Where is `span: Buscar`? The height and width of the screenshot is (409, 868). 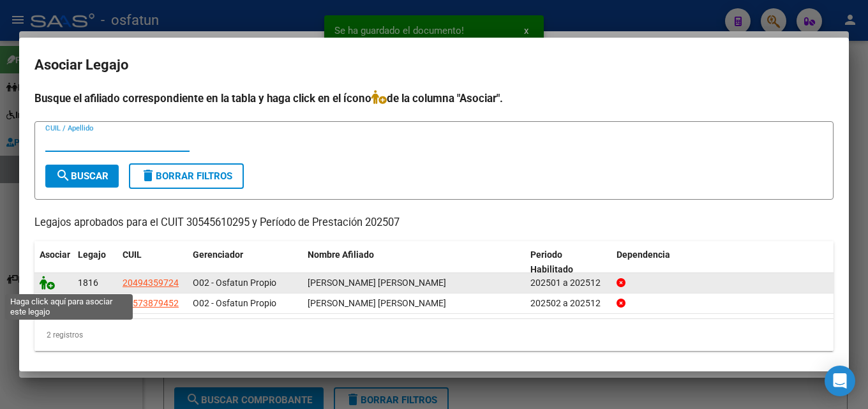 span: Buscar is located at coordinates (82, 176).